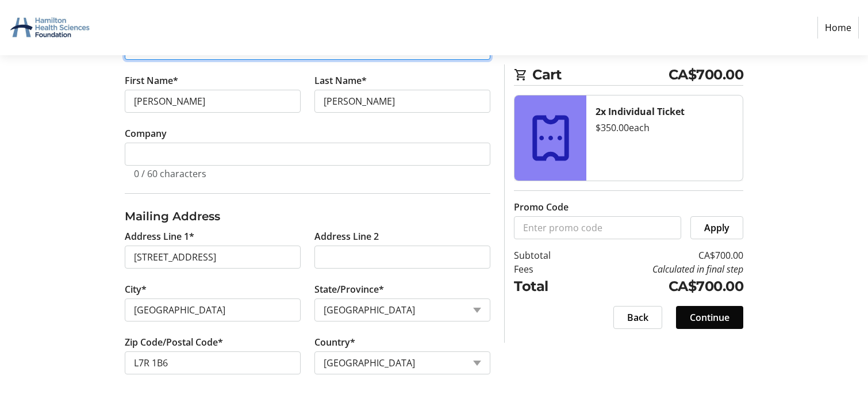  I want to click on strong: 2x Individual Ticket, so click(640, 112).